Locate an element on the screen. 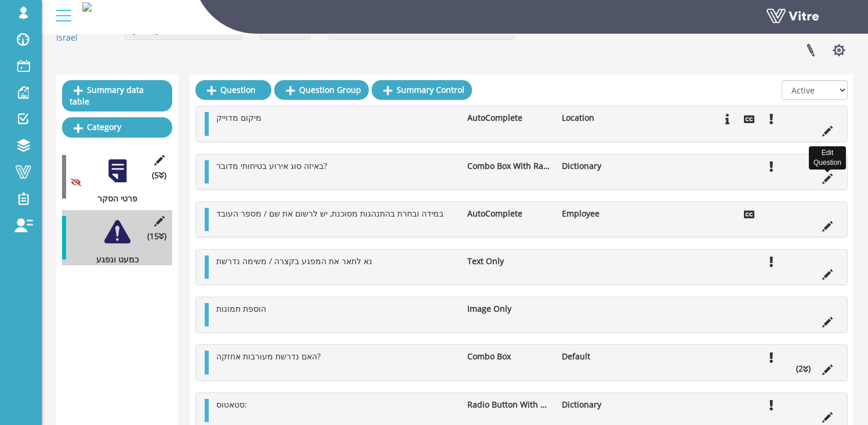  span: מיקום מדוייק is located at coordinates (239, 118).